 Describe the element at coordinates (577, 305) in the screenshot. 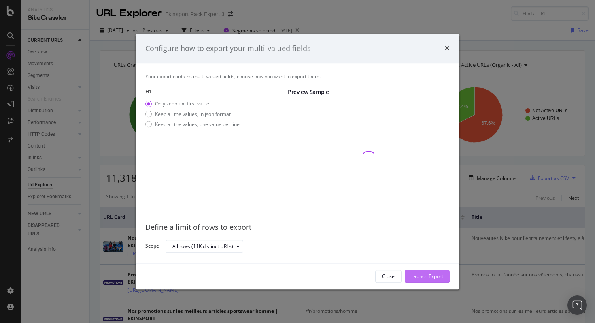

I see `div: Open Intercom Messenger` at that location.